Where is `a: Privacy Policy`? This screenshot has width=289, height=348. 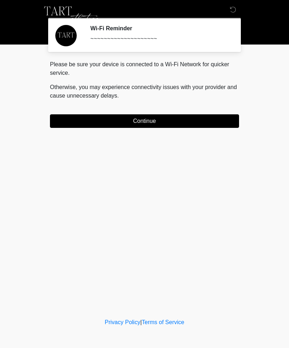
a: Privacy Policy is located at coordinates (123, 322).